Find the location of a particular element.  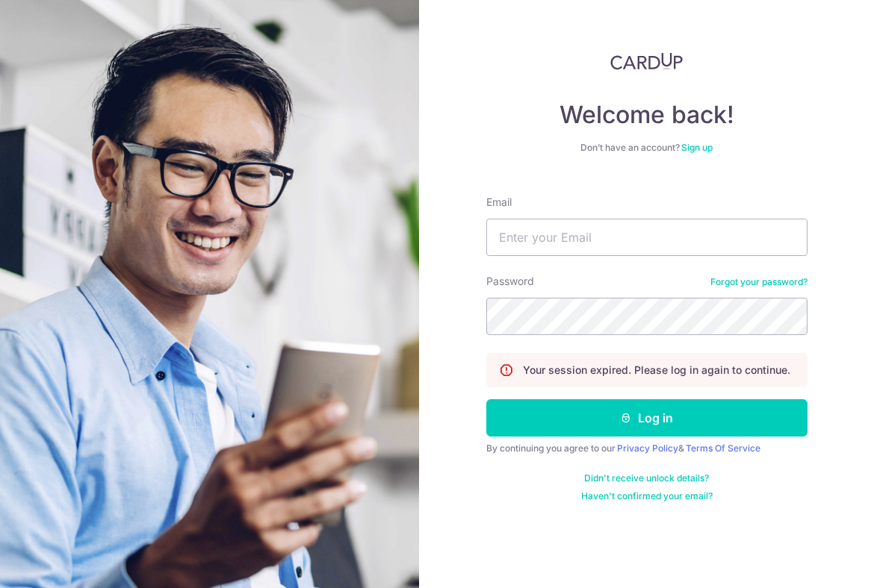

label: Password is located at coordinates (511, 281).